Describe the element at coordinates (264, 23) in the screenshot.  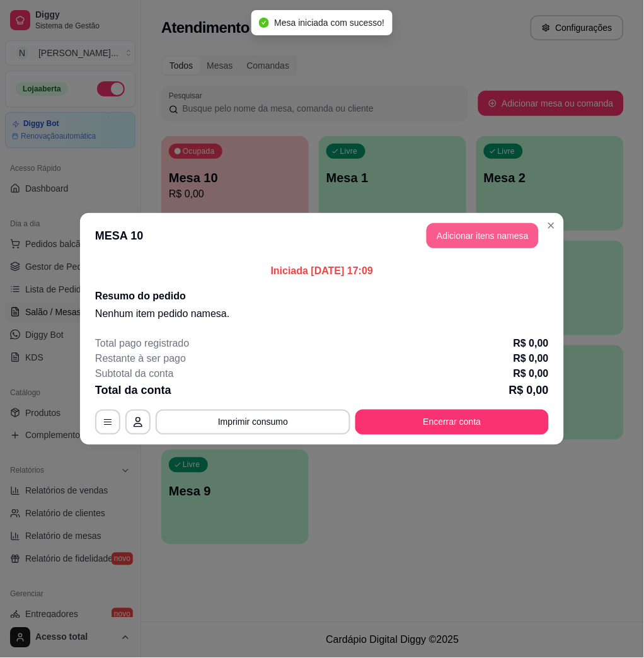
I see `span: check-circle` at that location.